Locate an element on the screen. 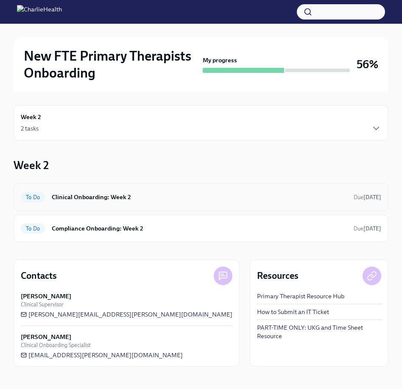 This screenshot has width=402, height=389. h4: Resources is located at coordinates (278, 276).